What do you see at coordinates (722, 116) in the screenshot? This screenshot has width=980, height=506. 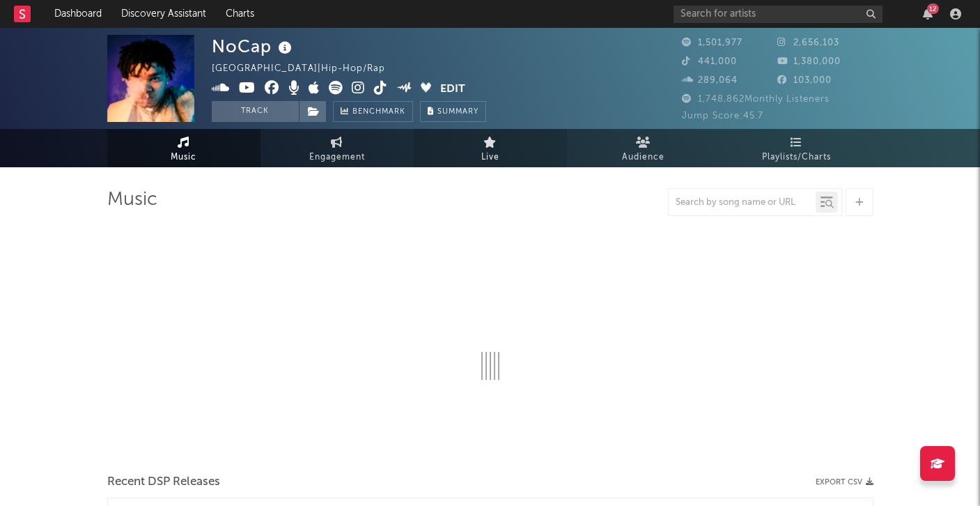 I see `span: Jump Score: 45.7` at bounding box center [722, 116].